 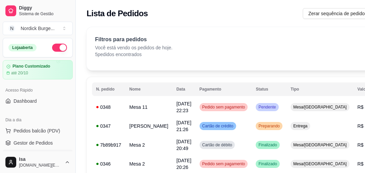 I want to click on span: Pendente, so click(x=267, y=107).